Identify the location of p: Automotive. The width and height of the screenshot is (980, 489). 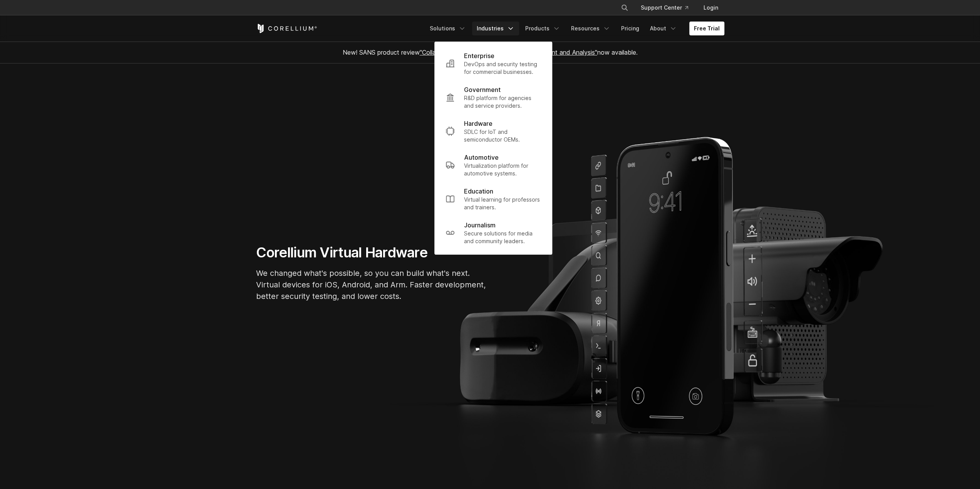
(481, 157).